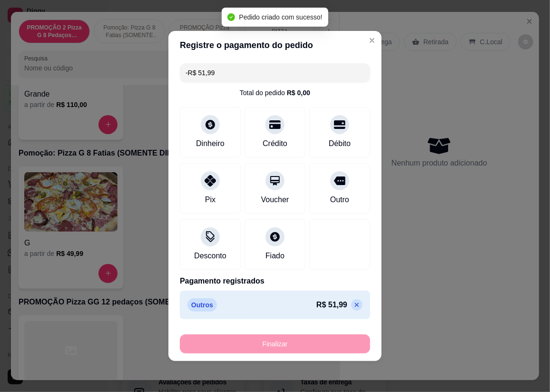 This screenshot has width=550, height=392. I want to click on p: Outros, so click(202, 305).